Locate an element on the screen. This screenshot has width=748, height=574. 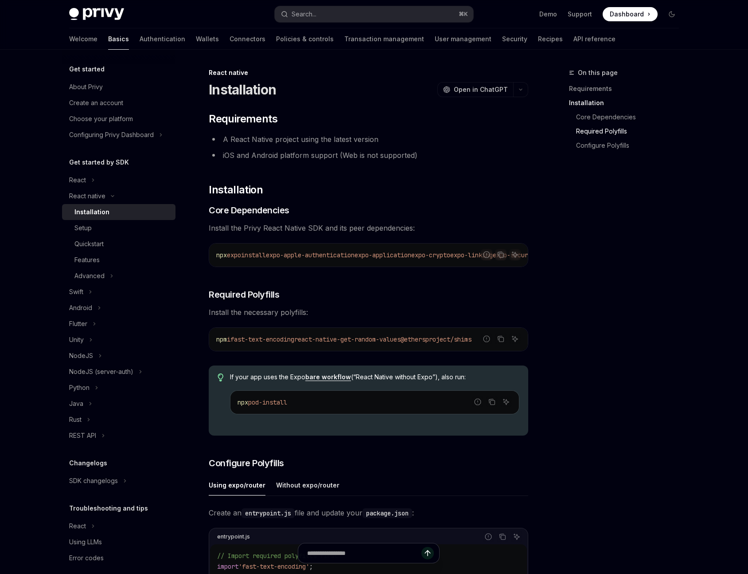
div: REST API is located at coordinates (82, 435).